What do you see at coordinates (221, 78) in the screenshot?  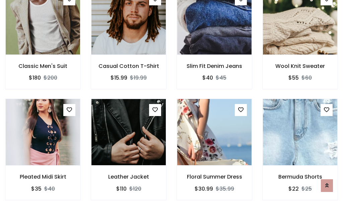 I see `del: $45` at bounding box center [221, 78].